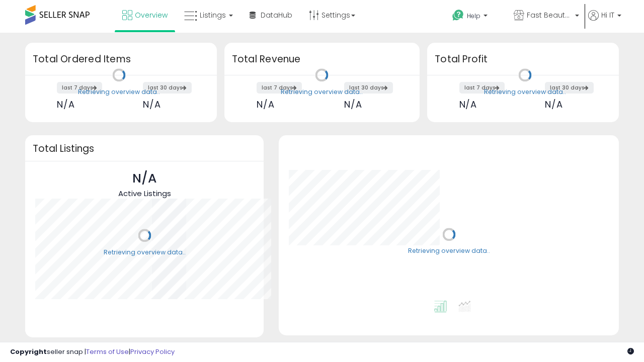  I want to click on i: Get Help, so click(458, 15).